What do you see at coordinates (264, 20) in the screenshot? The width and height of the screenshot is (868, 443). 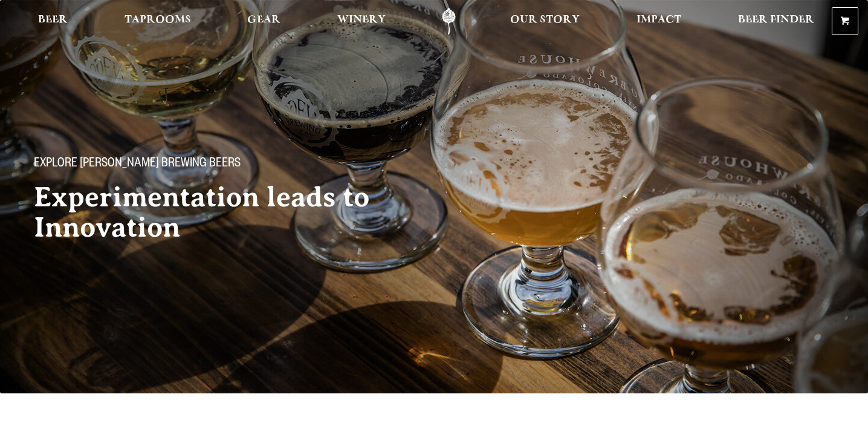 I see `span: Gear` at bounding box center [264, 20].